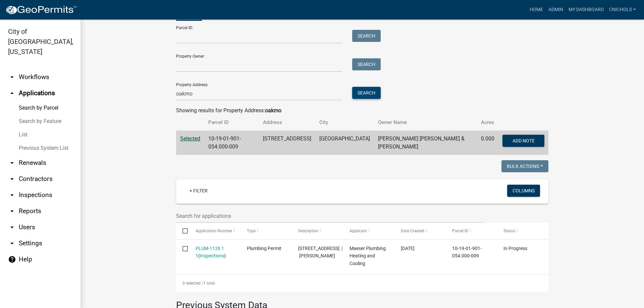  Describe the element at coordinates (471, 231) in the screenshot. I see `datatable-header-cell: Parcel ID` at that location.